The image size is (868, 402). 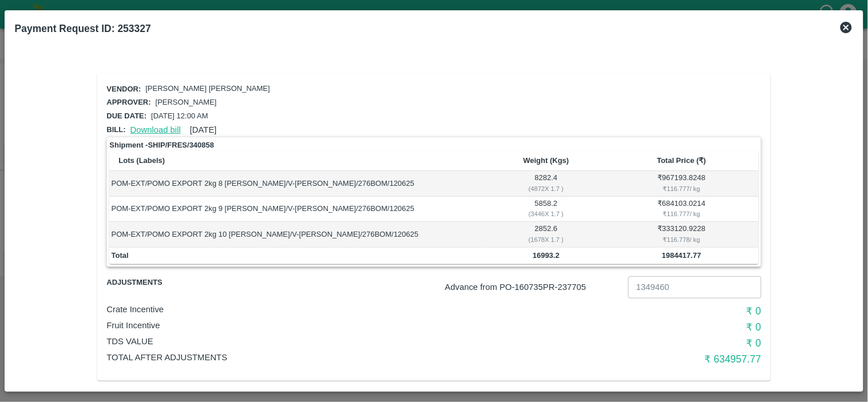 What do you see at coordinates (126, 115) in the screenshot?
I see `span: Due date:` at bounding box center [126, 115].